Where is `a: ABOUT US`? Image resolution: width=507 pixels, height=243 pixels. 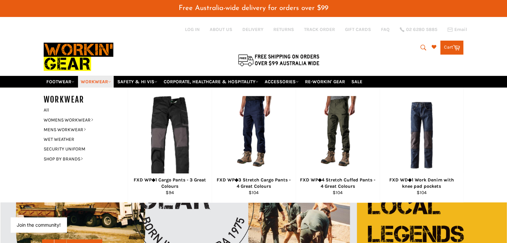
a: ABOUT US is located at coordinates (221, 29).